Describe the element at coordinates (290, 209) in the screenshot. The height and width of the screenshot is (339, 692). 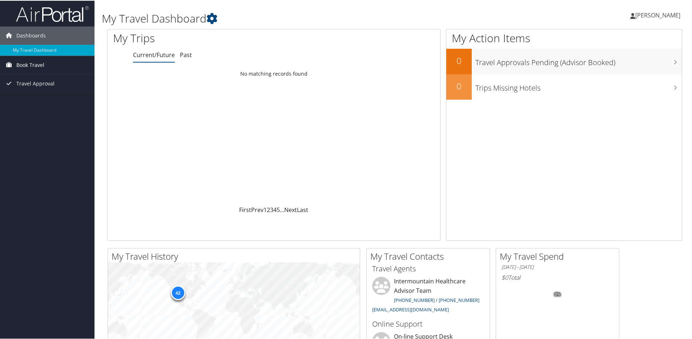
I see `a: Next` at that location.